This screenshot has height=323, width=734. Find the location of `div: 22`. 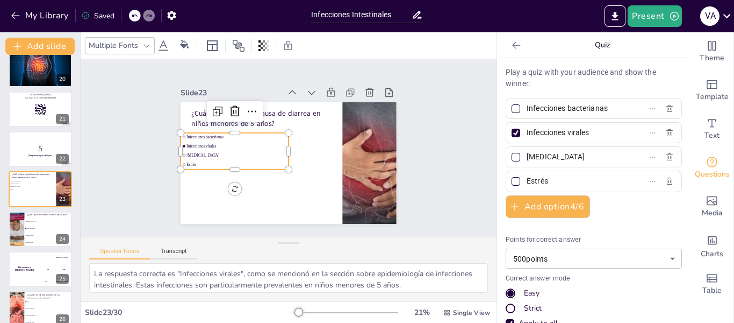

div: 22 is located at coordinates (62, 159).